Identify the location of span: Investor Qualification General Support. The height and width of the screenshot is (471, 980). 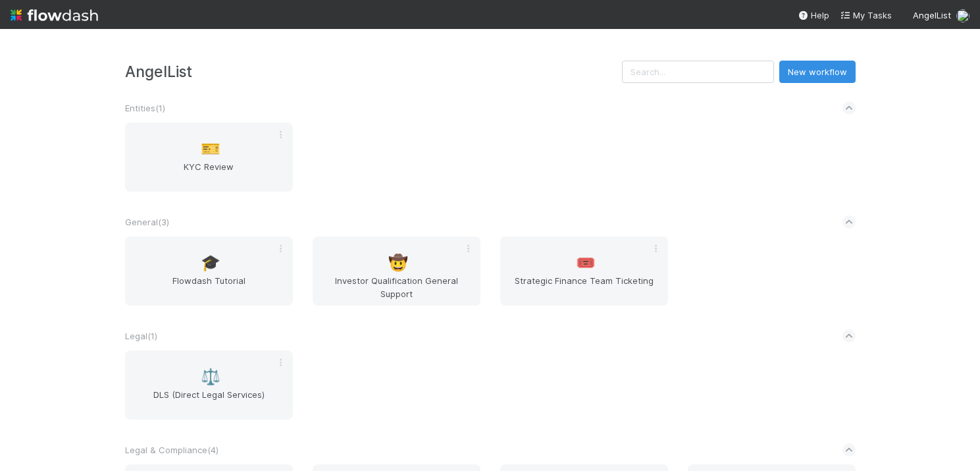
(396, 287).